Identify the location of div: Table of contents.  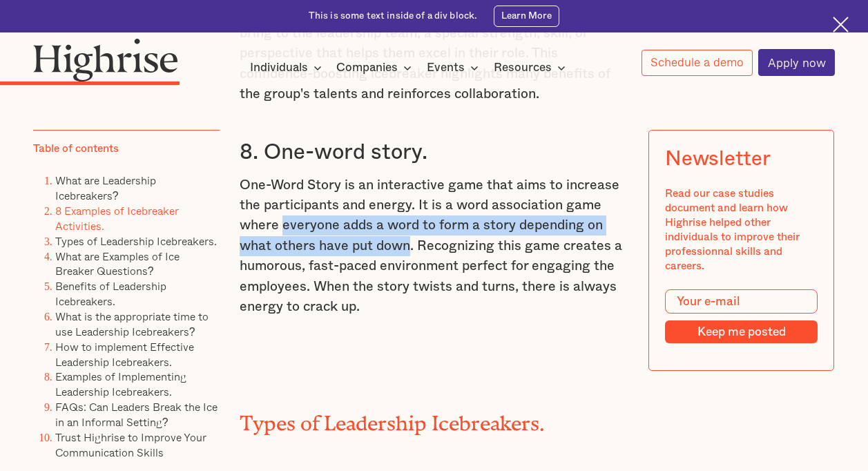
(76, 148).